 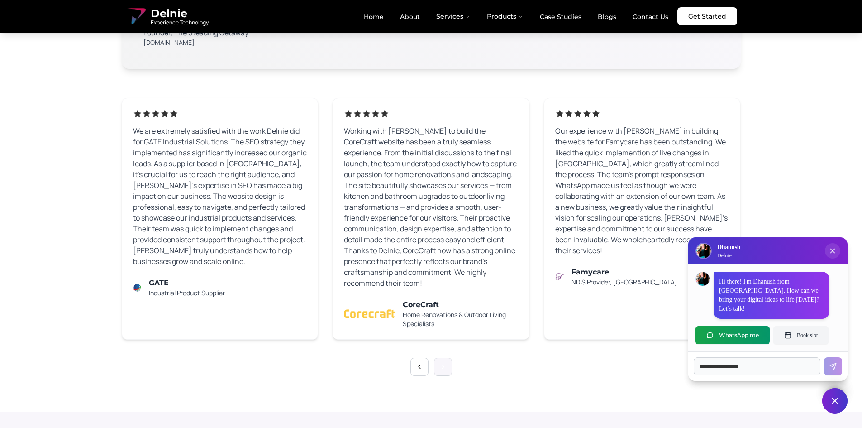 I want to click on h3: Dhanush, so click(x=729, y=247).